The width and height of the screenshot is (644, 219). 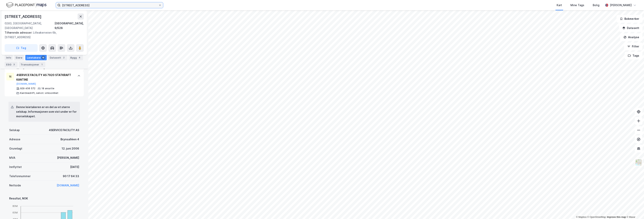 I want to click on tspan: 60M, so click(x=15, y=213).